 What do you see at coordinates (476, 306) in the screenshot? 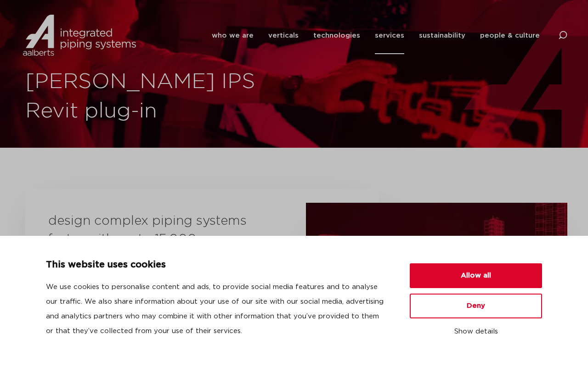
I see `button: Deny` at bounding box center [476, 306].